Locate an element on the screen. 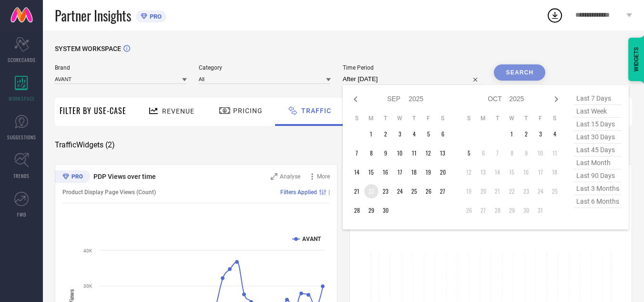  td: Sat Oct 25 2025 is located at coordinates (555, 191).